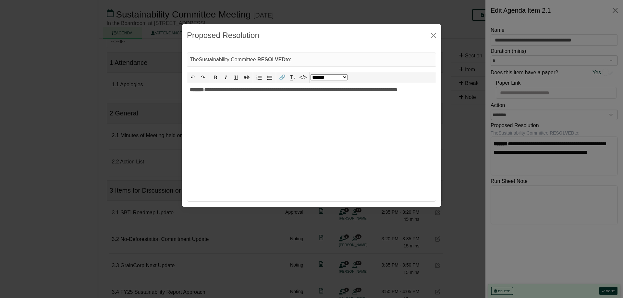 The image size is (623, 298). Describe the element at coordinates (312, 60) in the screenshot. I see `div: The Sustainability Committee to:` at that location.